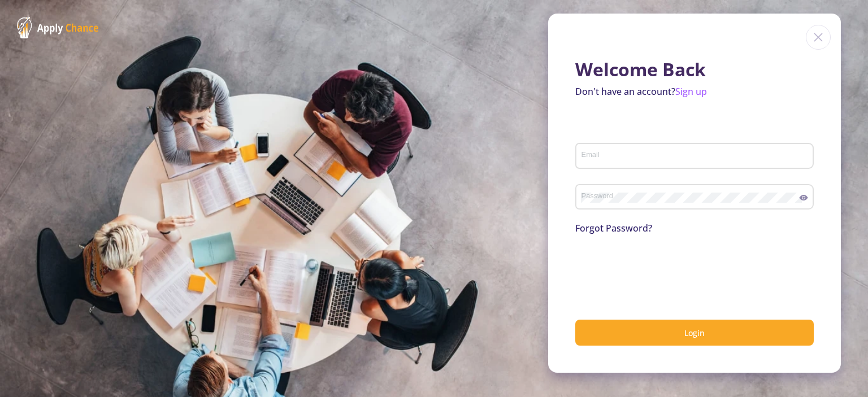 This screenshot has height=397, width=868. What do you see at coordinates (818, 37) in the screenshot?
I see `img: close icon` at bounding box center [818, 37].